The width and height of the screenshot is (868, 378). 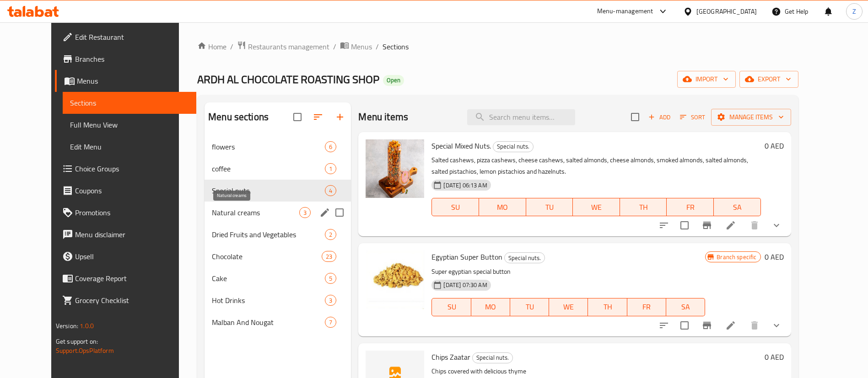 What do you see at coordinates (278, 234) in the screenshot?
I see `nav: Menu sections` at bounding box center [278, 234].